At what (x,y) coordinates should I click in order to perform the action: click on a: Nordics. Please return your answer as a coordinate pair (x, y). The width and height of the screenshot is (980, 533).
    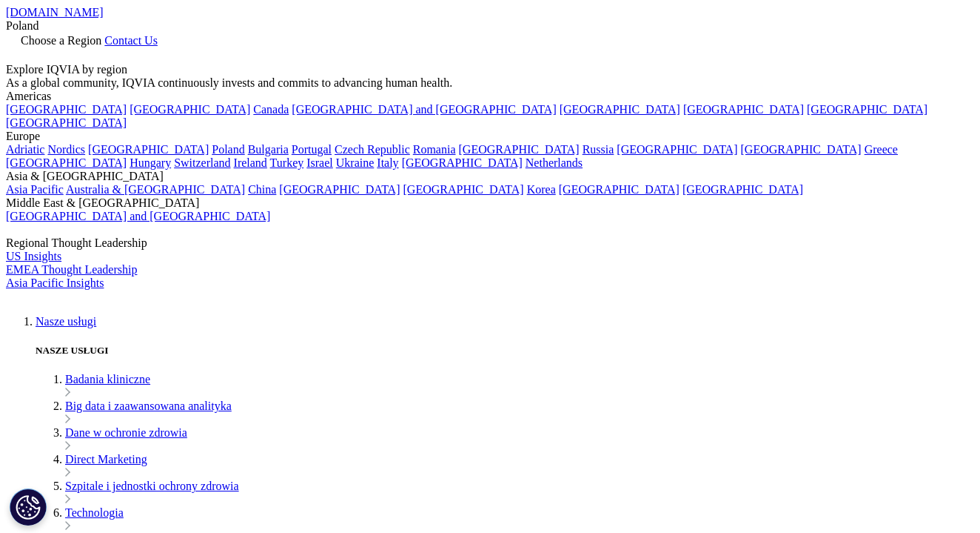
    Looking at the image, I should click on (66, 149).